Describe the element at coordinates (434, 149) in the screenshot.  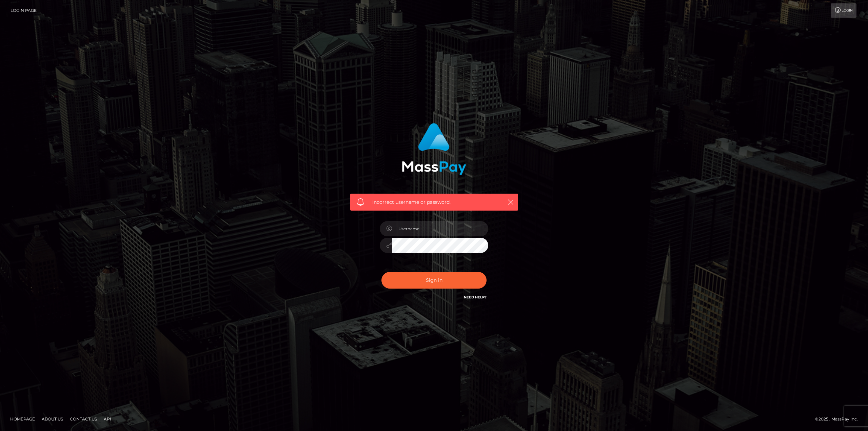
I see `img: MassPay Login` at that location.